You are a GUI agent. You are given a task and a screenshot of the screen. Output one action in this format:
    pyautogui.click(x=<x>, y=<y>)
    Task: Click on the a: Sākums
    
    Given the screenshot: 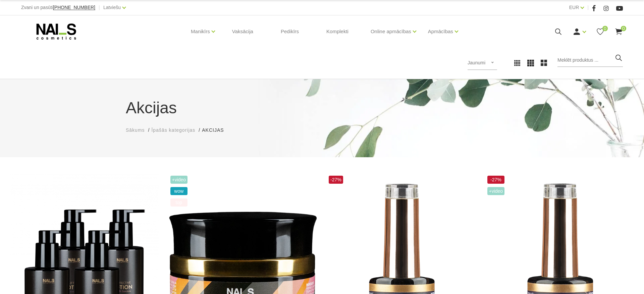 What is the action you would take?
    pyautogui.click(x=135, y=130)
    